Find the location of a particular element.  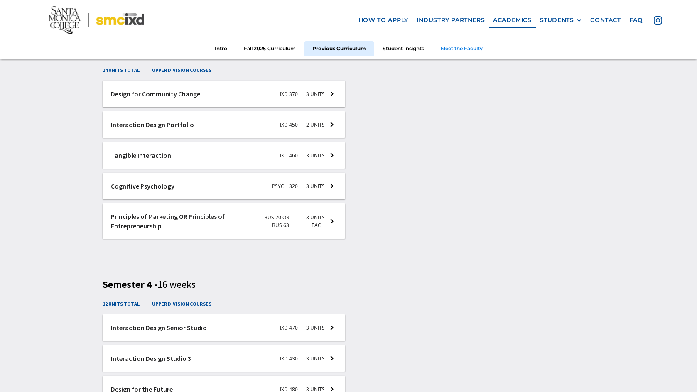

a: faq is located at coordinates (636, 20).